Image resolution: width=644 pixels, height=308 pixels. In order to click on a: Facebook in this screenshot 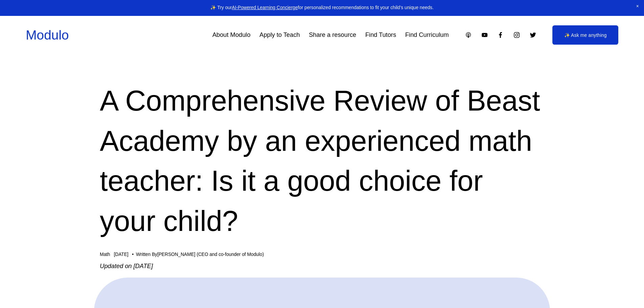, I will do `click(500, 35)`.